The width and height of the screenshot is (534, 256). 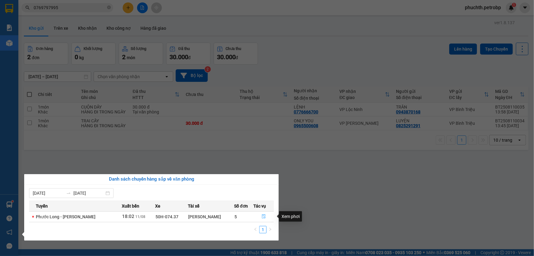 What do you see at coordinates (152, 179) in the screenshot?
I see `div: Danh sách chuyến hàng sắp về văn phòng` at bounding box center [152, 179].